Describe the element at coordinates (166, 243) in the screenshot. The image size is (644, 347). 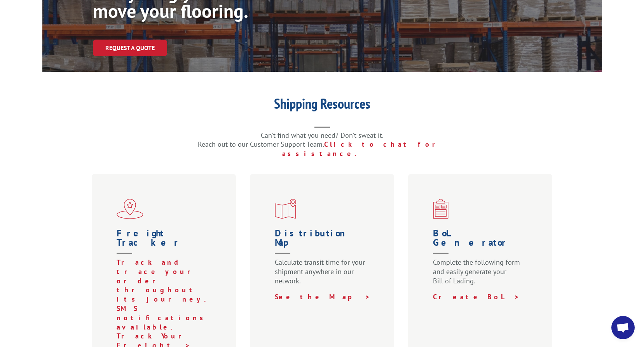
I see `h1: Freight Tracker` at that location.